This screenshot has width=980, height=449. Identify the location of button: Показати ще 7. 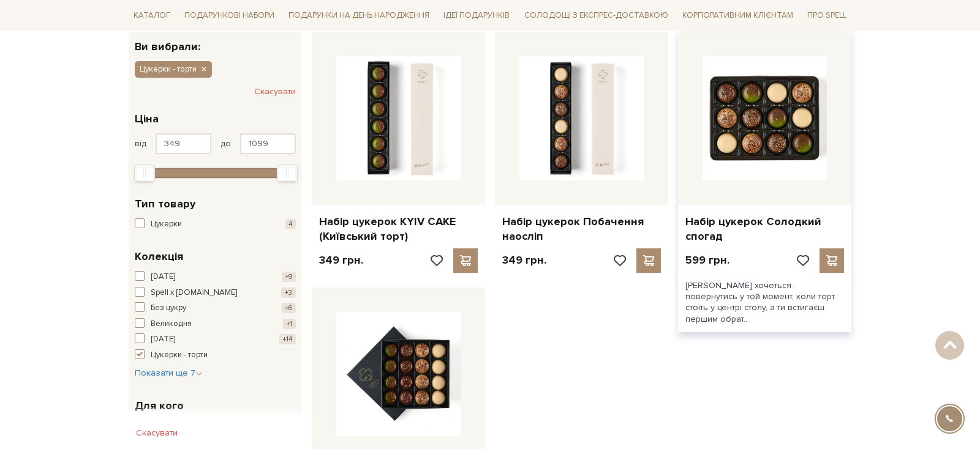
(168, 373).